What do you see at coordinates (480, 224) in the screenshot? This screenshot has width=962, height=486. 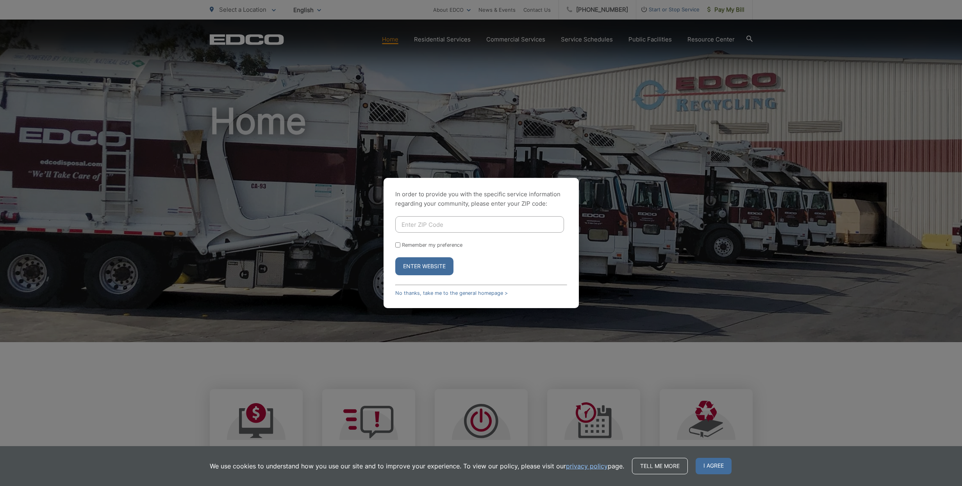 I see `input: Enter ZIP Code` at bounding box center [480, 224].